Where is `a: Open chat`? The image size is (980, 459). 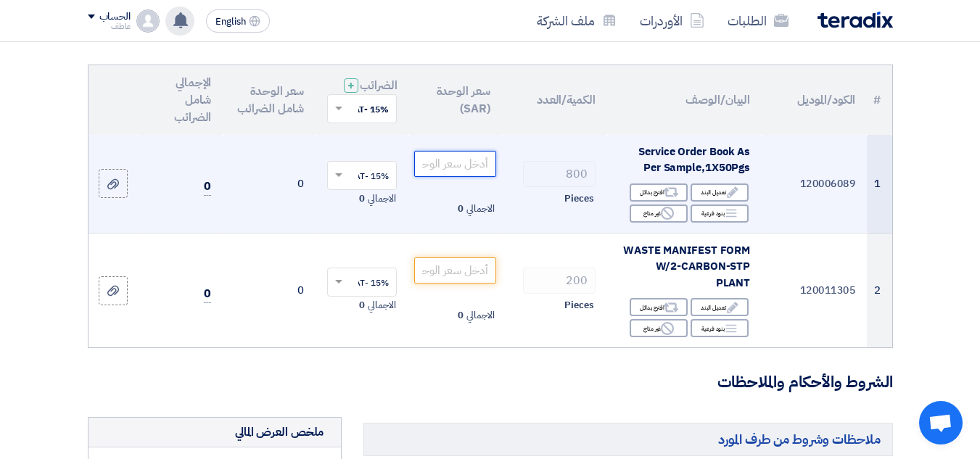 a: Open chat is located at coordinates (941, 423).